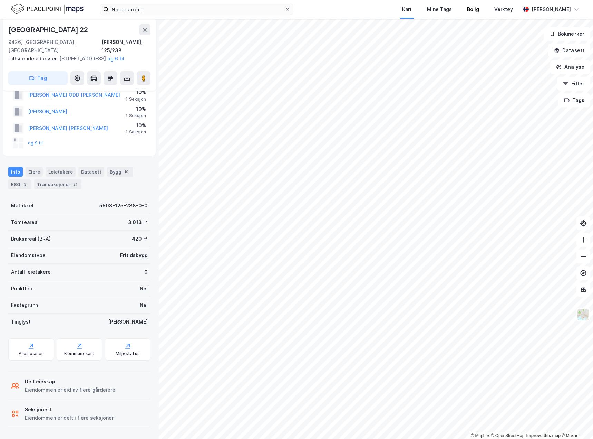 The height and width of the screenshot is (439, 593). What do you see at coordinates (440, 9) in the screenshot?
I see `div: Mine Tags` at bounding box center [440, 9].